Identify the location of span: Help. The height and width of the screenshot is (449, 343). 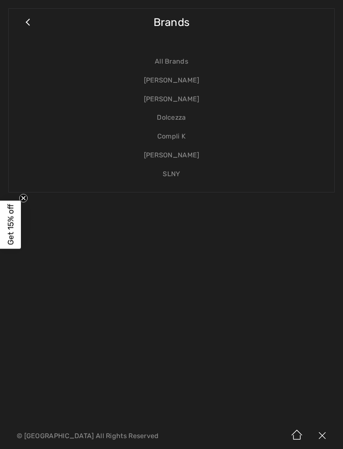
(28, 10).